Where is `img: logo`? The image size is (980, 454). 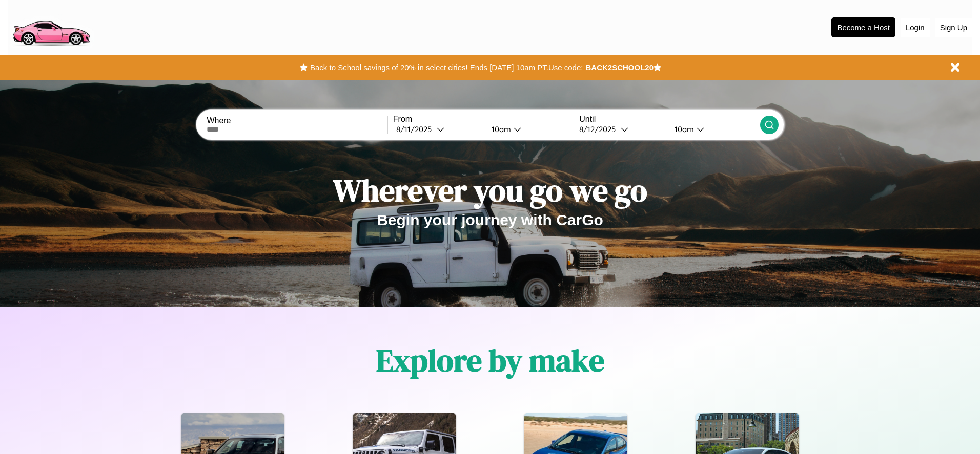
img: logo is located at coordinates (51, 27).